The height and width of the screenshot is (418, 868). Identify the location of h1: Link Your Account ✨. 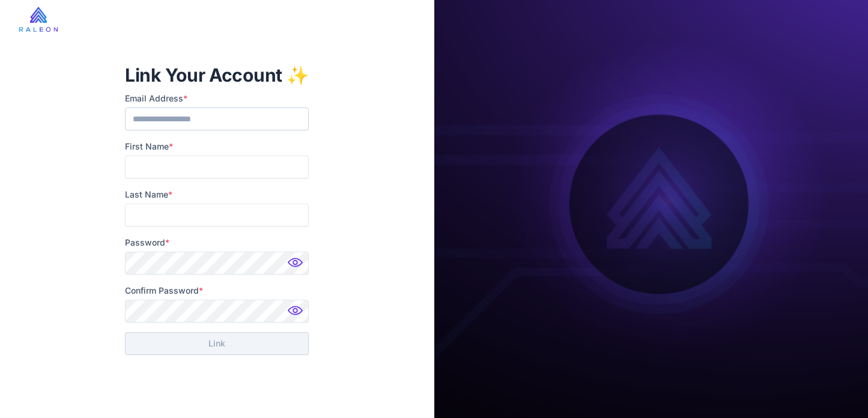
(217, 75).